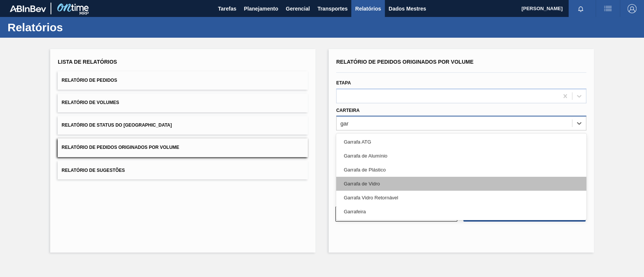  What do you see at coordinates (362, 184) in the screenshot?
I see `font: Garrafa de Vidro` at bounding box center [362, 184].